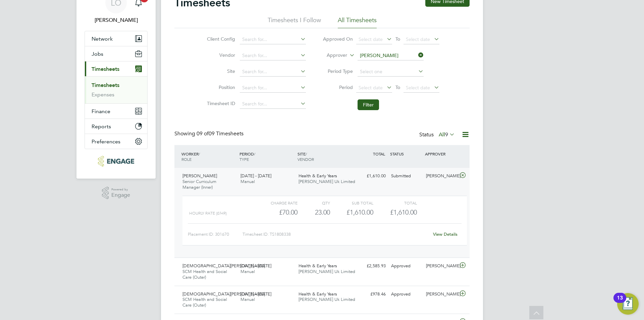 The height and width of the screenshot is (320, 644). Describe the element at coordinates (405, 176) in the screenshot. I see `div: Submitted` at that location.